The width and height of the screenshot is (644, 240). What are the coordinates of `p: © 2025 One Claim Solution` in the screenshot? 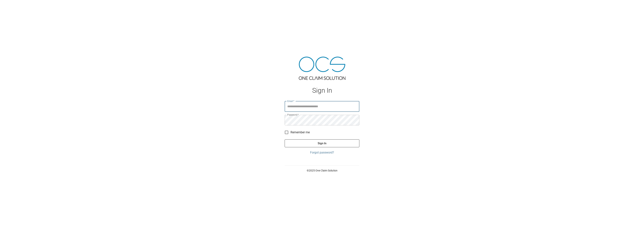 It's located at (322, 170).